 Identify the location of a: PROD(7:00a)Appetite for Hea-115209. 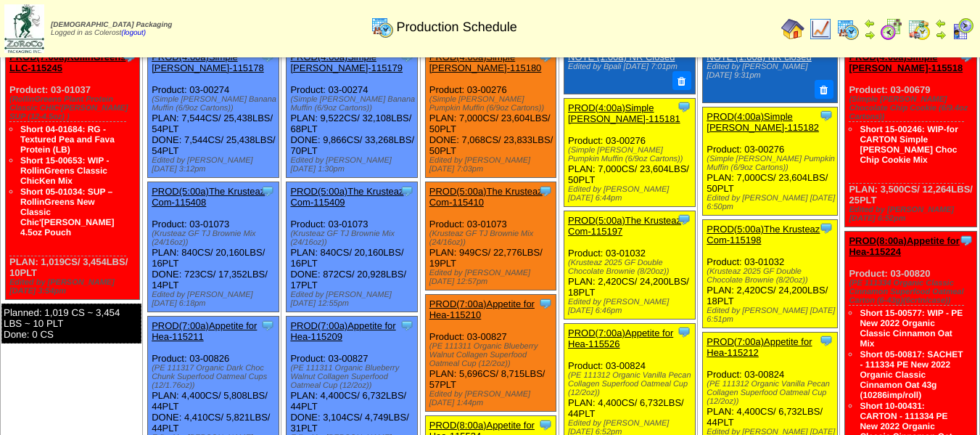
(342, 331).